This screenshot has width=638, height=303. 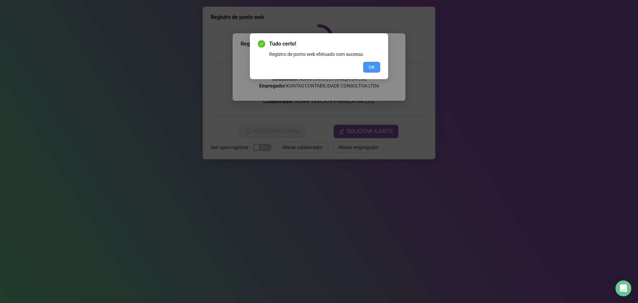 What do you see at coordinates (324, 44) in the screenshot?
I see `span: Tudo certo!` at bounding box center [324, 44].